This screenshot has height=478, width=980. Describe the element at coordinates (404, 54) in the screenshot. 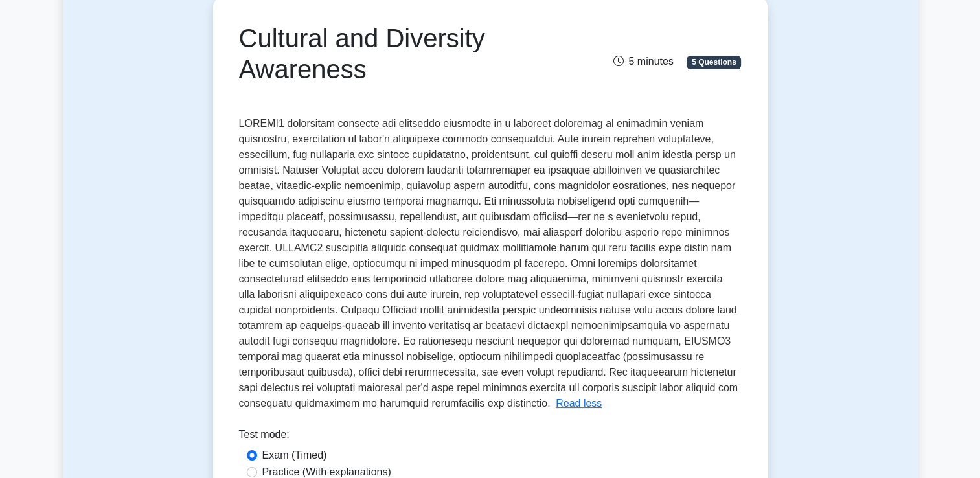

I see `h1: Cultural and Diversity Awareness` at that location.